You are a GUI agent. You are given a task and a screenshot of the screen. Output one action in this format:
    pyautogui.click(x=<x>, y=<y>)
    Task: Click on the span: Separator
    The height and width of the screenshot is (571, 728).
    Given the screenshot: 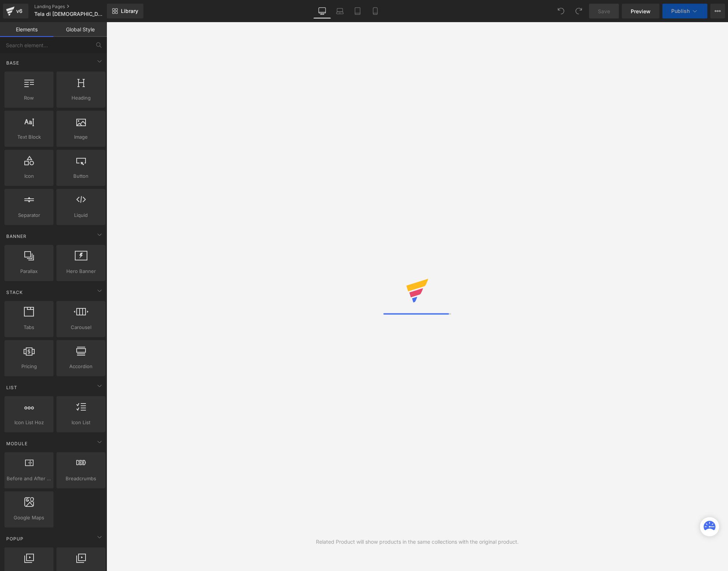 What is the action you would take?
    pyautogui.click(x=29, y=215)
    